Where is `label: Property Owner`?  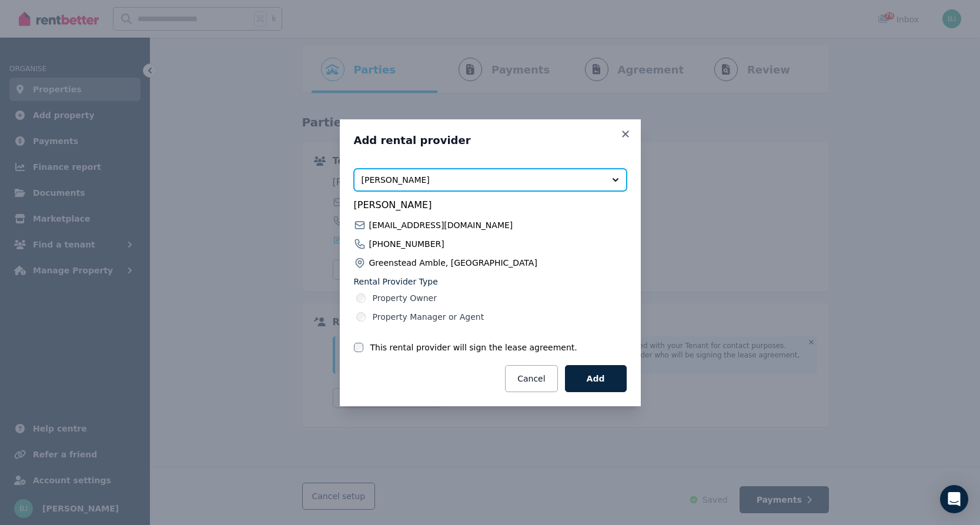 label: Property Owner is located at coordinates (405, 298).